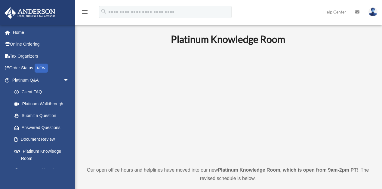 This screenshot has height=189, width=382. What do you see at coordinates (41, 68) in the screenshot?
I see `a: Order StatusNEW` at bounding box center [41, 68].